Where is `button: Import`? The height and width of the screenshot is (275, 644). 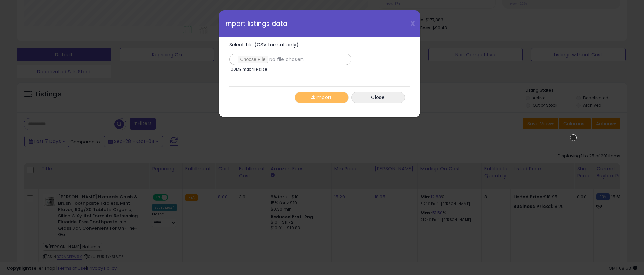
button: Import is located at coordinates (322, 97).